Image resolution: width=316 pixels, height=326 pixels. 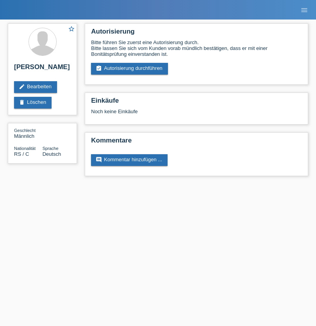 I want to click on a: deleteLöschen, so click(x=33, y=103).